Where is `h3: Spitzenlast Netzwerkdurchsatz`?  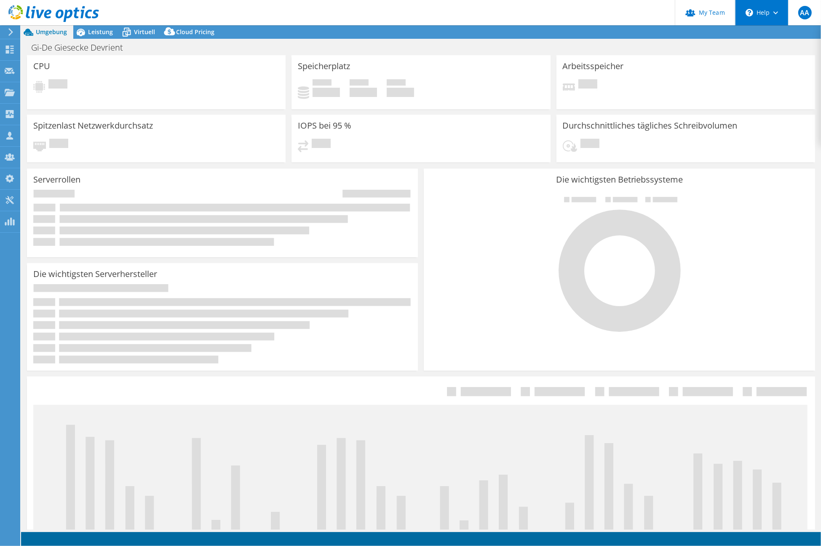 h3: Spitzenlast Netzwerkdurchsatz is located at coordinates (93, 126).